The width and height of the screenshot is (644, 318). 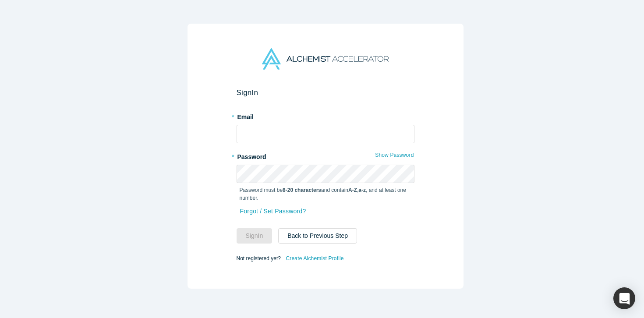 What do you see at coordinates (394, 155) in the screenshot?
I see `button: Show Password` at bounding box center [394, 155].